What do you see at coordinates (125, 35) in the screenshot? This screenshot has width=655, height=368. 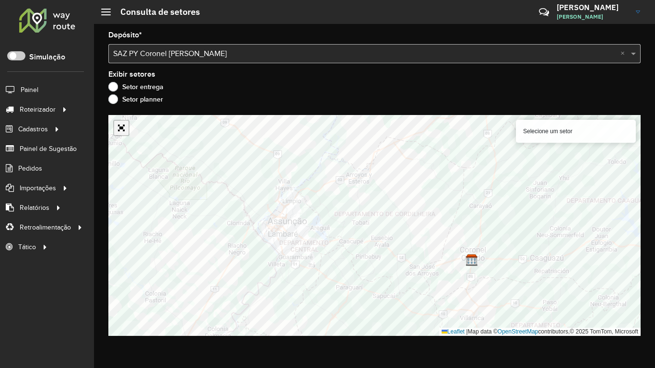 I see `label: Depósito` at bounding box center [125, 35].